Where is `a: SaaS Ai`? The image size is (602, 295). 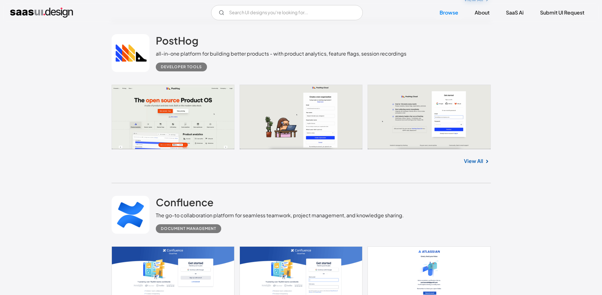 a: SaaS Ai is located at coordinates (515, 13).